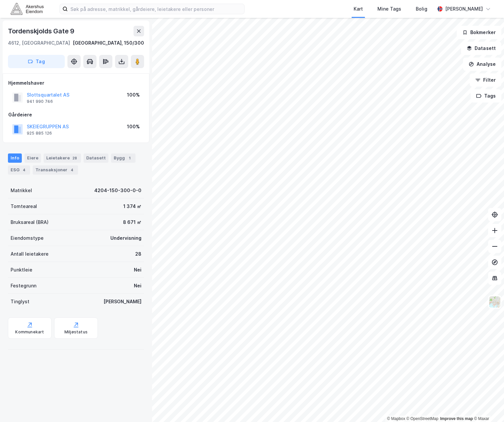 This screenshot has height=422, width=504. I want to click on div: Undervisning, so click(126, 238).